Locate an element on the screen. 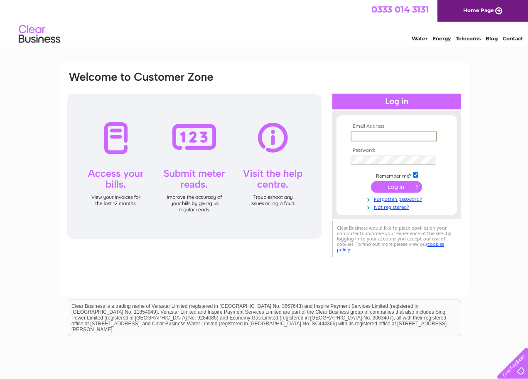 This screenshot has height=379, width=528. th: Email Address: is located at coordinates (397, 126).